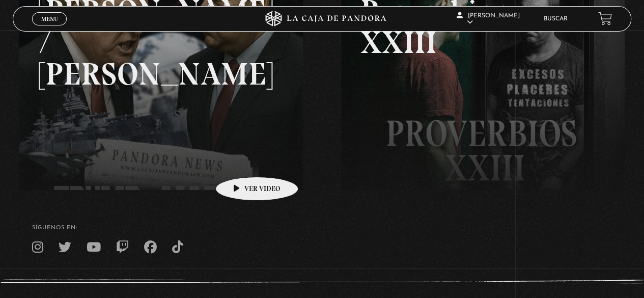 This screenshot has width=644, height=298. I want to click on span: Menu, so click(49, 19).